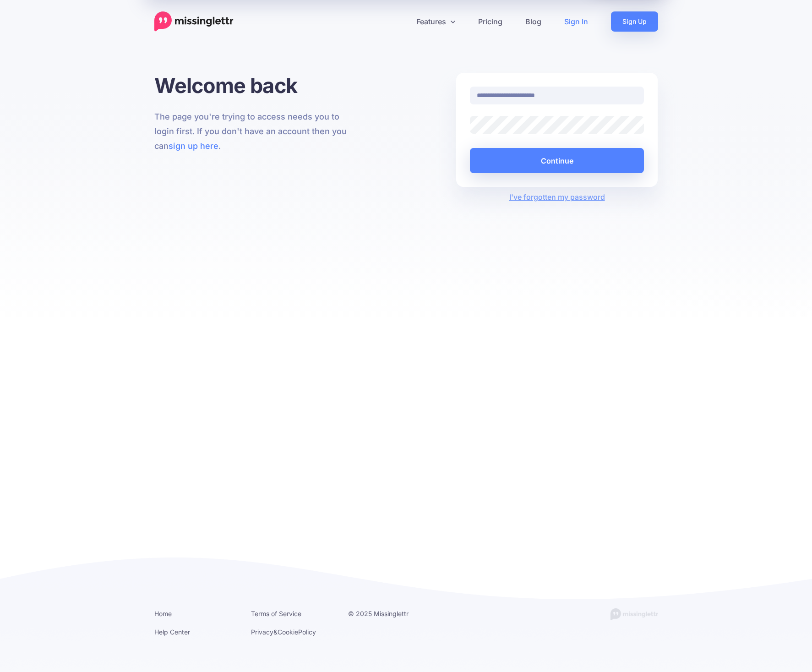  Describe the element at coordinates (293, 632) in the screenshot. I see `li: & Policy` at that location.